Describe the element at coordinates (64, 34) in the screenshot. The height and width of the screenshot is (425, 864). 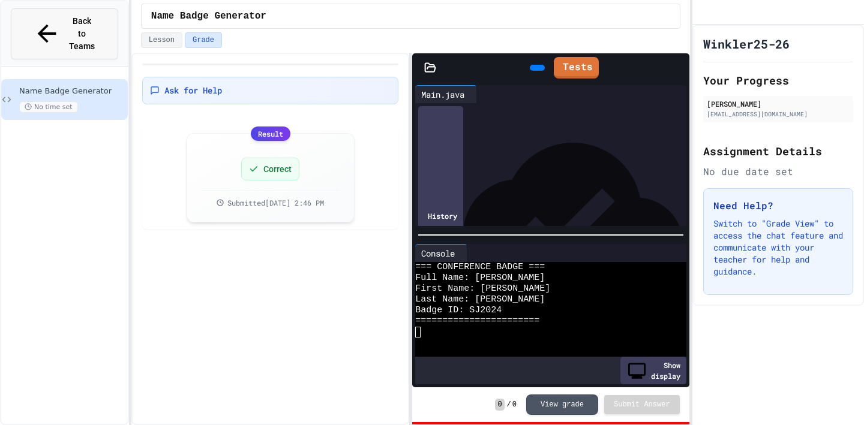
I see `button: Back to Teams` at that location.